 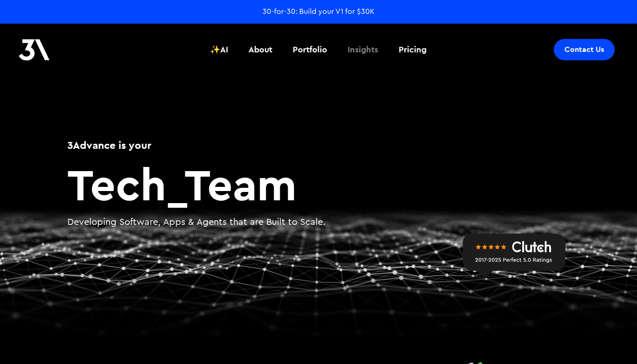 I want to click on p: Developing Software, Apps & Agents that are Built to Scale., so click(x=318, y=222).